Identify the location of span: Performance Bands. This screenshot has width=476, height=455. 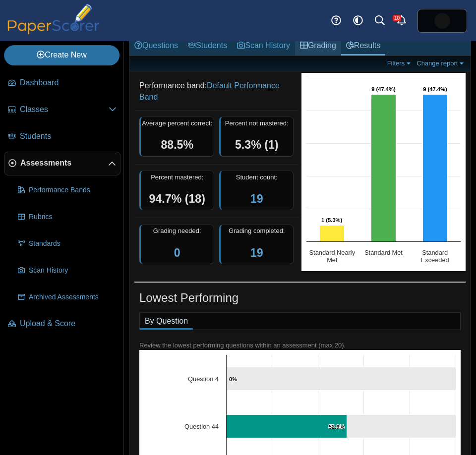
(73, 191).